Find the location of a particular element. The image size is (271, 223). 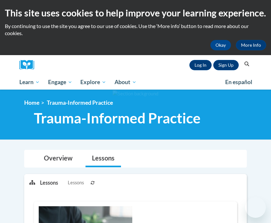

a: Learn is located at coordinates (29, 82).